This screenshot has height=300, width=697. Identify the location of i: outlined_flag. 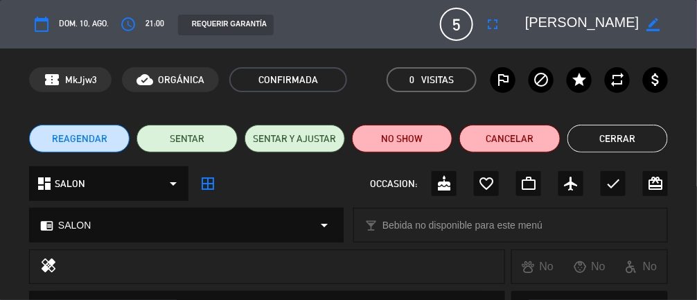
(503, 80).